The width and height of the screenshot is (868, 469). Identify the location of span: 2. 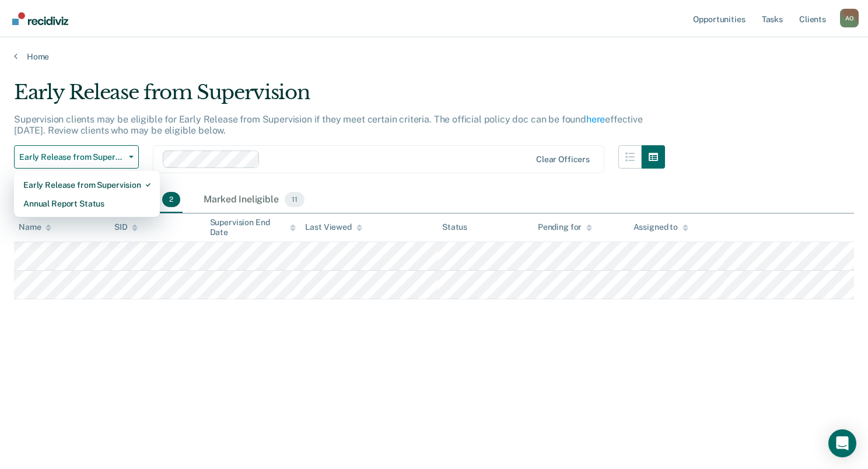
(171, 200).